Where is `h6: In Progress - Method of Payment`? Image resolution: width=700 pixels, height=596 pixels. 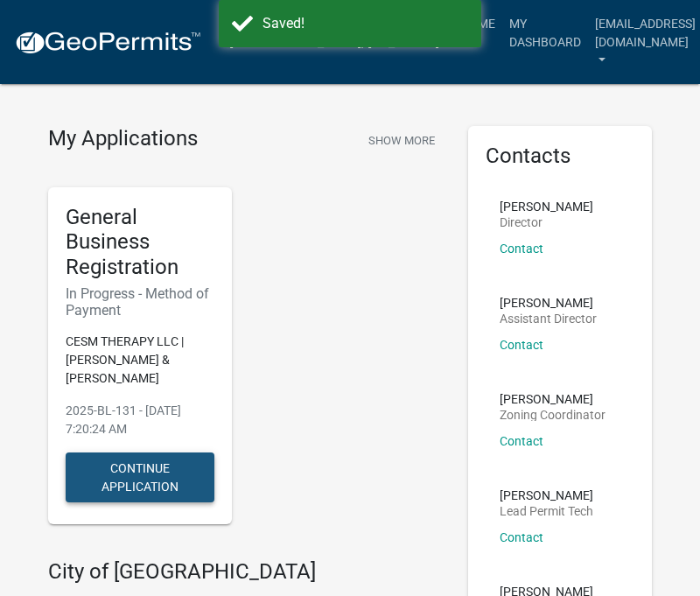
h6: In Progress - Method of Payment is located at coordinates (140, 302).